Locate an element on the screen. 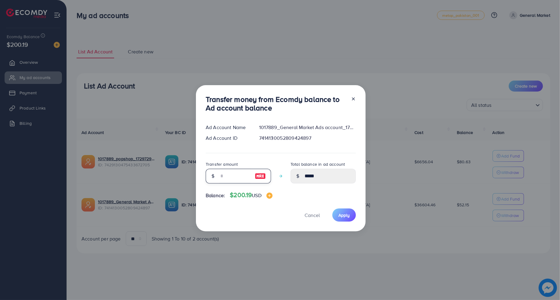 This screenshot has height=300, width=560. button: Cancel is located at coordinates (312, 215).